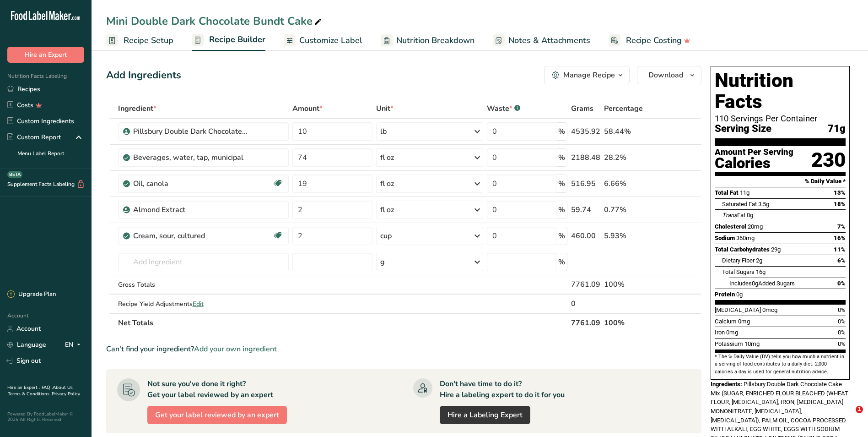 The width and height of the screenshot is (868, 437). What do you see at coordinates (631, 131) in the screenshot?
I see `div: 58.44%` at bounding box center [631, 131].